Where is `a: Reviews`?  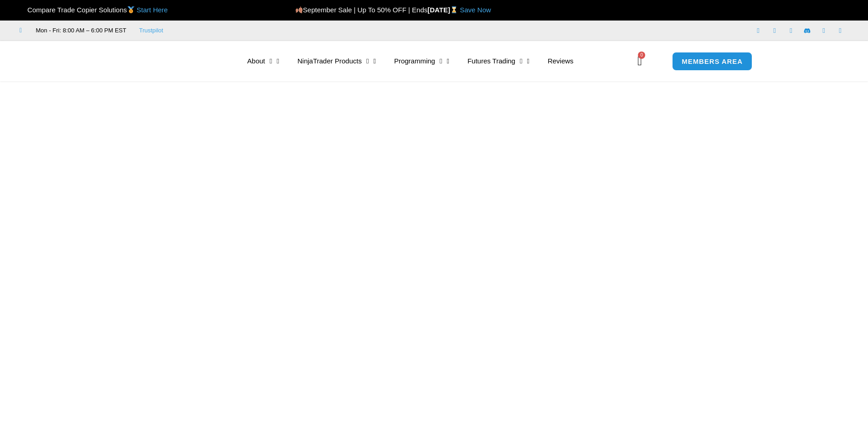 a: Reviews is located at coordinates (561, 61).